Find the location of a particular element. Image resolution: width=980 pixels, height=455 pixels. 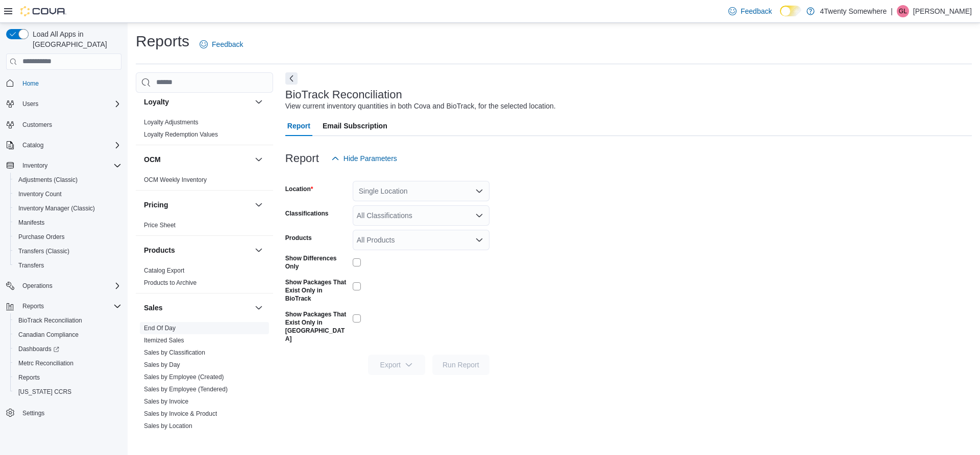

span: Washington CCRS is located at coordinates (68, 392).